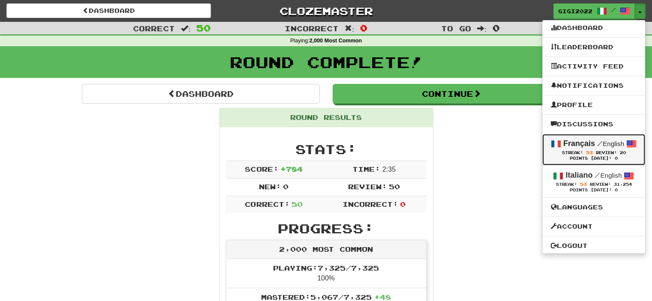  I want to click on a: Notifications, so click(594, 86).